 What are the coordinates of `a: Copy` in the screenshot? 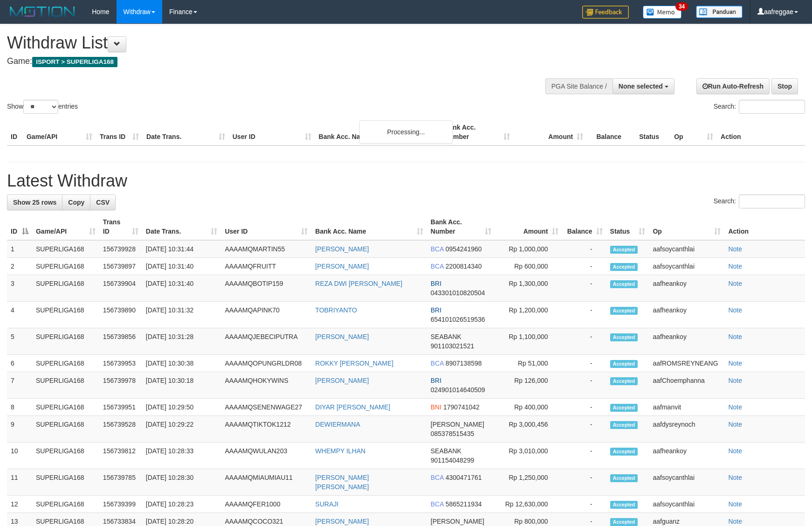 It's located at (76, 202).